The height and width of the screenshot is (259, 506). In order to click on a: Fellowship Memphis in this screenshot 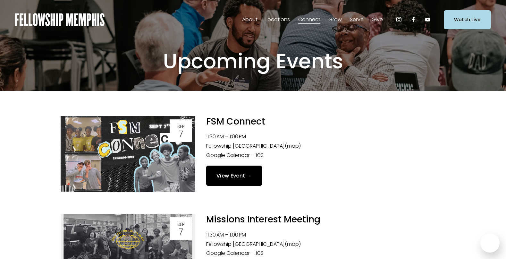, I will do `click(60, 20)`.